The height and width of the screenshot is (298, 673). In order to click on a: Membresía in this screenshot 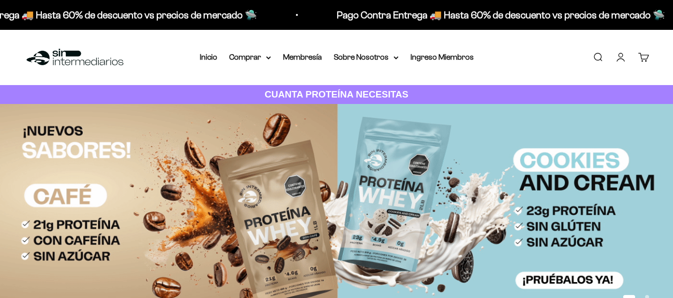, I will do `click(302, 57)`.